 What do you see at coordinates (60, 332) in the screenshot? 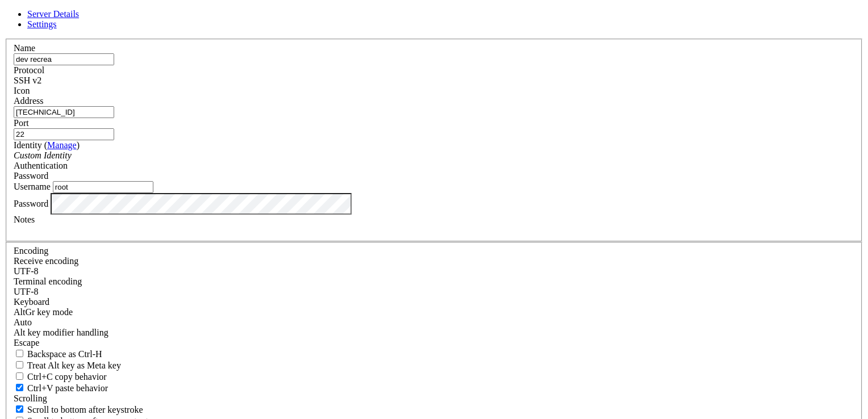
I see `label: Controls how the Alt key is handled. Escape: Send an ESC prefix. 8-Bit: Add 128 to the typed char...` at bounding box center [60, 332].